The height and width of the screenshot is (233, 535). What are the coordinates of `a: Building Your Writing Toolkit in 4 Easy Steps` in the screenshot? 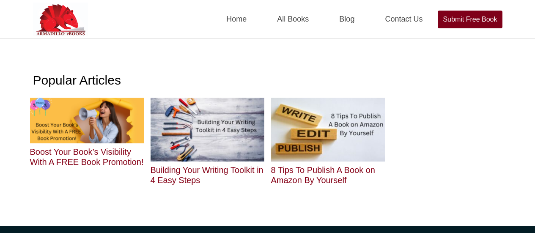 It's located at (207, 155).